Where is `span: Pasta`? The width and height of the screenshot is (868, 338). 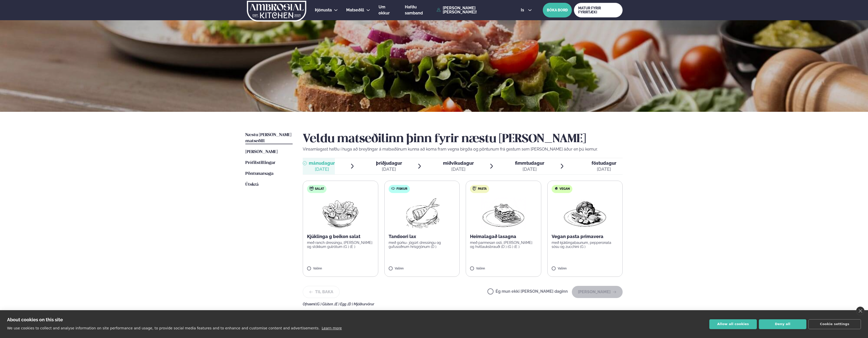
span: Pasta is located at coordinates (482, 189).